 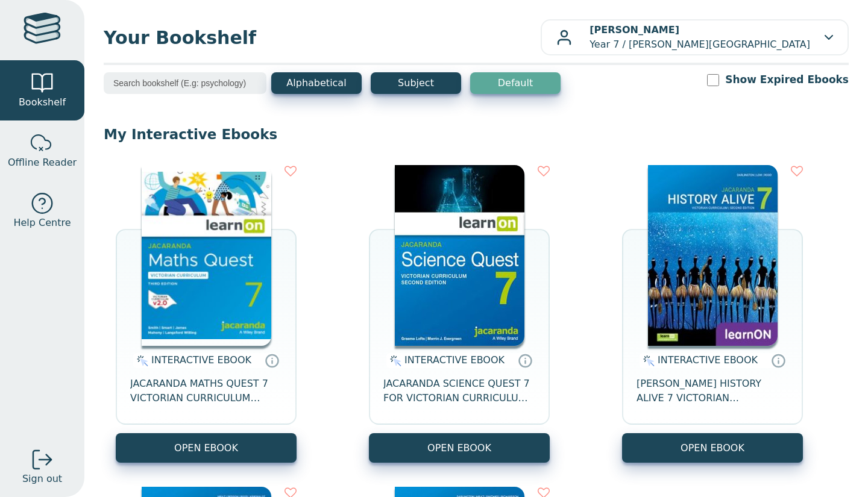 I want to click on button: Subject, so click(x=415, y=83).